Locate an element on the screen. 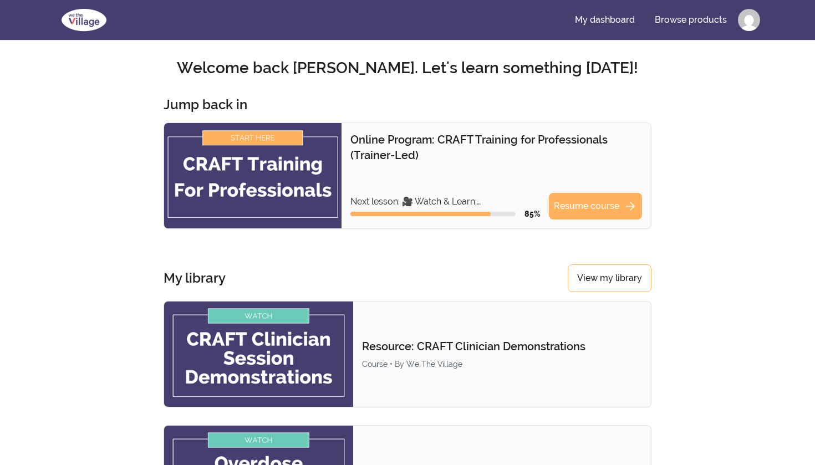 The height and width of the screenshot is (465, 815). a: Resume coursearrow_forward is located at coordinates (596, 206).